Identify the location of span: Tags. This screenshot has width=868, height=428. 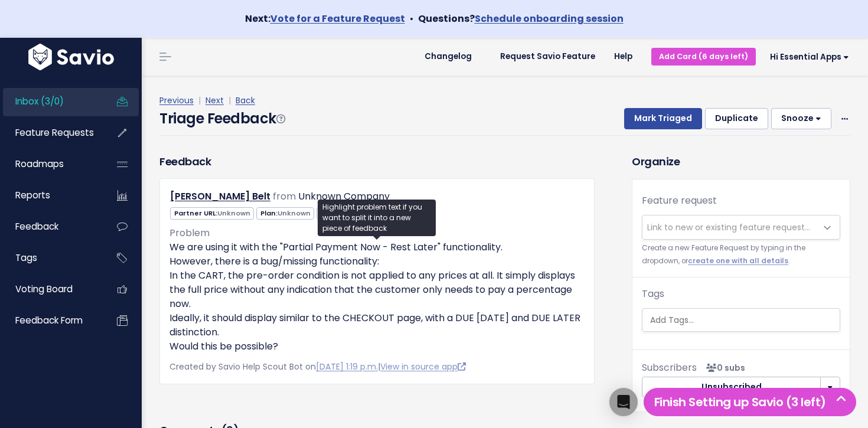
(26, 257).